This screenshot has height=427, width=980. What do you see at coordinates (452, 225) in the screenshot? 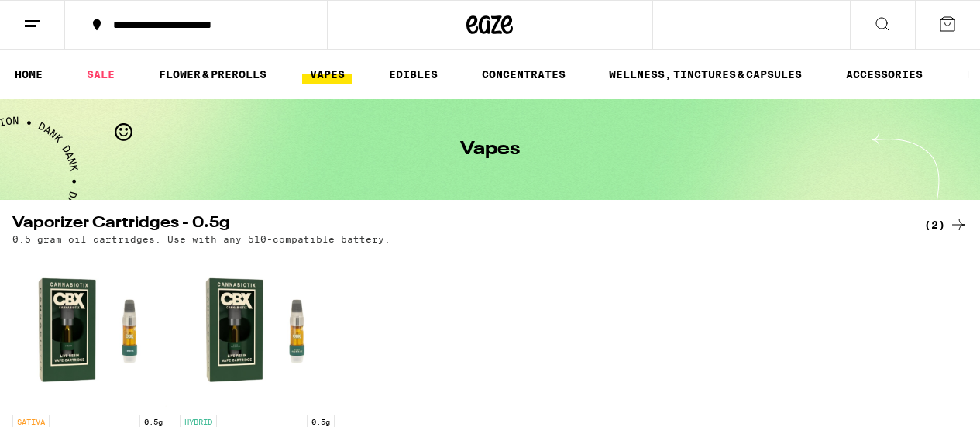
I see `h2: Vaporizer Cartridges - 0.5g` at bounding box center [452, 225].